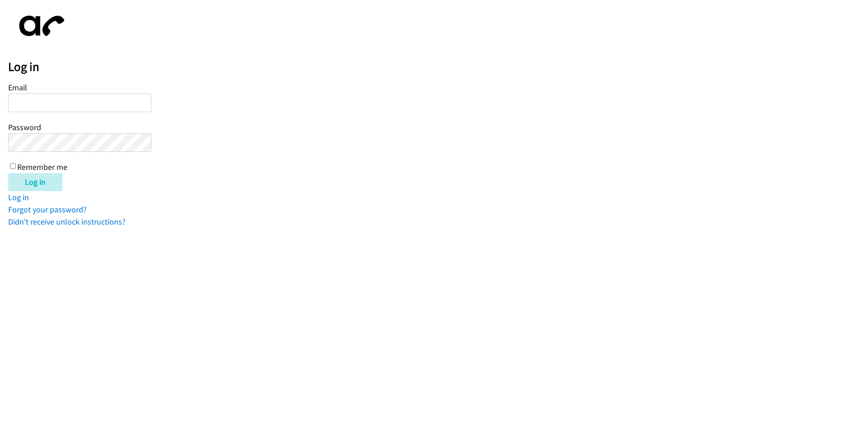  Describe the element at coordinates (25, 127) in the screenshot. I see `label: Password` at that location.